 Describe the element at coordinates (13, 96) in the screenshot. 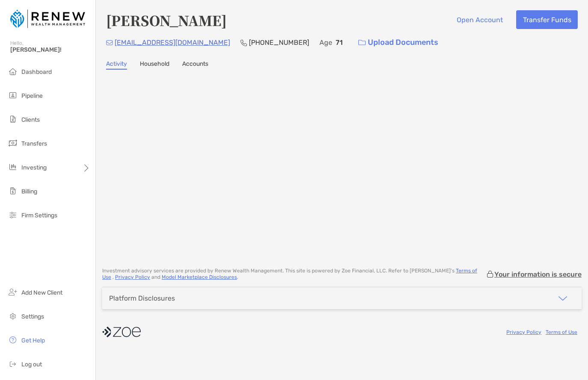

I see `img: pipeline icon` at that location.